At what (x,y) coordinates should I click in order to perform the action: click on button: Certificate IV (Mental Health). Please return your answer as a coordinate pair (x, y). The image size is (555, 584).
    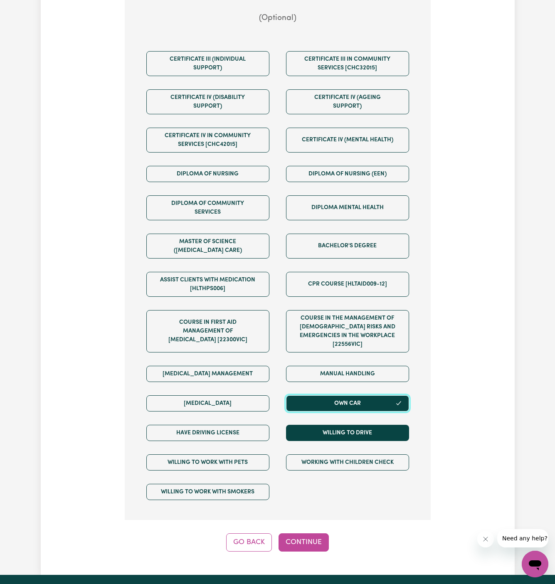
    Looking at the image, I should click on (348, 140).